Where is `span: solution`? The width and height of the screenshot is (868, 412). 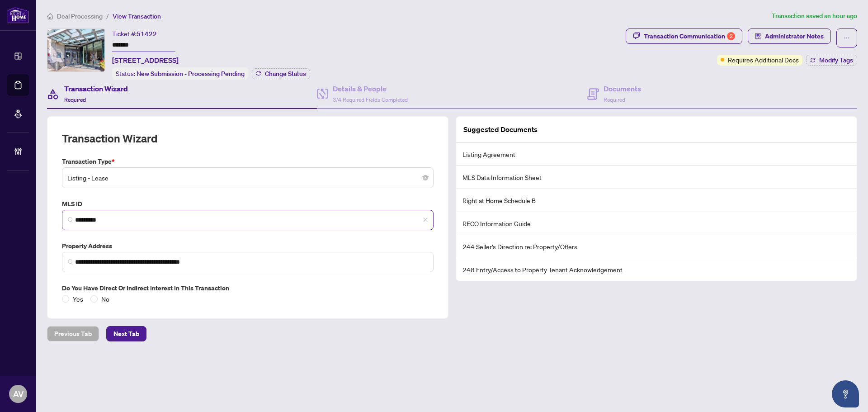 span: solution is located at coordinates (759, 36).